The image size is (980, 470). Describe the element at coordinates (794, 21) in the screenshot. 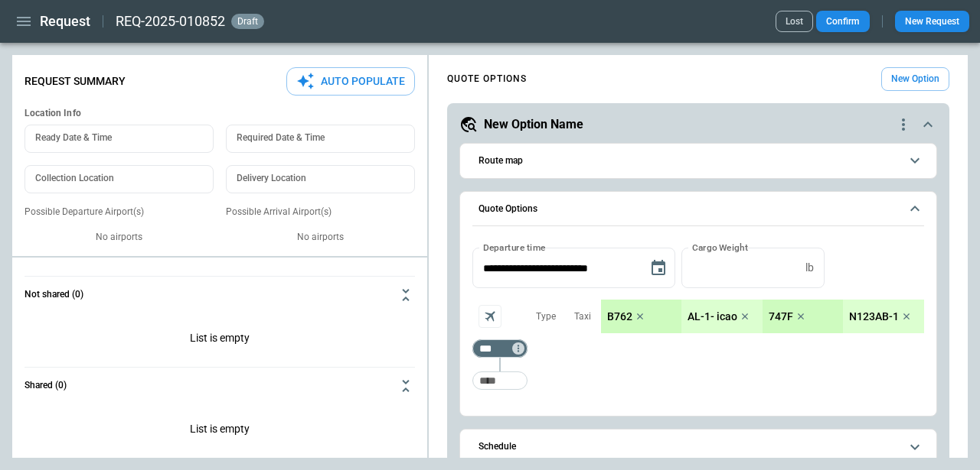

I see `button: Lost` at that location.